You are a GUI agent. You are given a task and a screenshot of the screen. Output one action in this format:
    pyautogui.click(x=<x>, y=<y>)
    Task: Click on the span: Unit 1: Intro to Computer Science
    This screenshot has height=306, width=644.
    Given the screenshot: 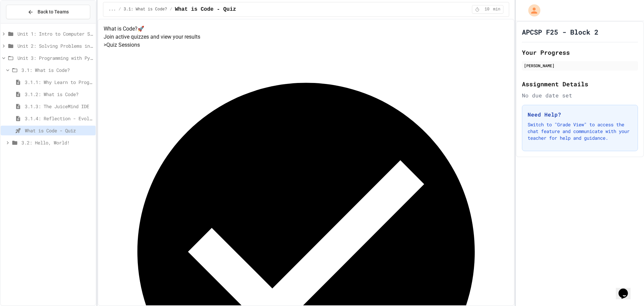 What is the action you would take?
    pyautogui.click(x=55, y=34)
    